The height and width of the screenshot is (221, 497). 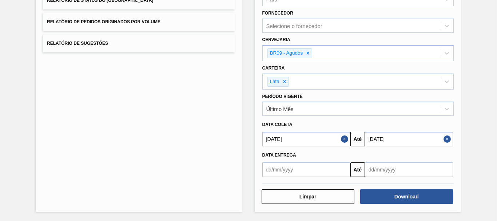 What do you see at coordinates (286, 53) in the screenshot?
I see `div: BR09 - Agudos` at bounding box center [286, 53].